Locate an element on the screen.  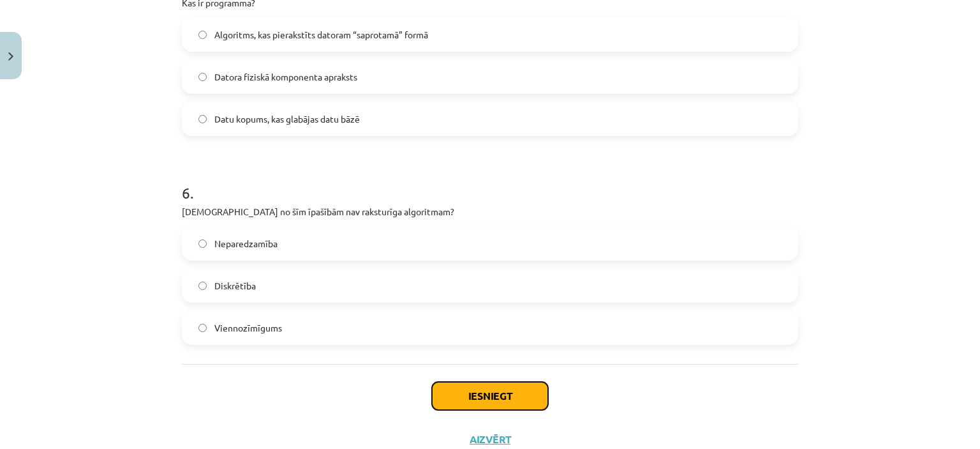
input: Viennozīmīgums is located at coordinates (202, 328).